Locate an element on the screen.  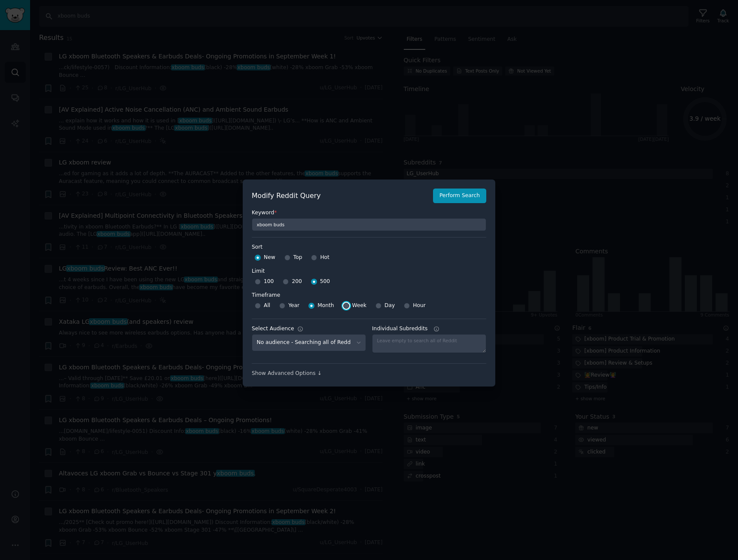
label: Keyword is located at coordinates (369, 213).